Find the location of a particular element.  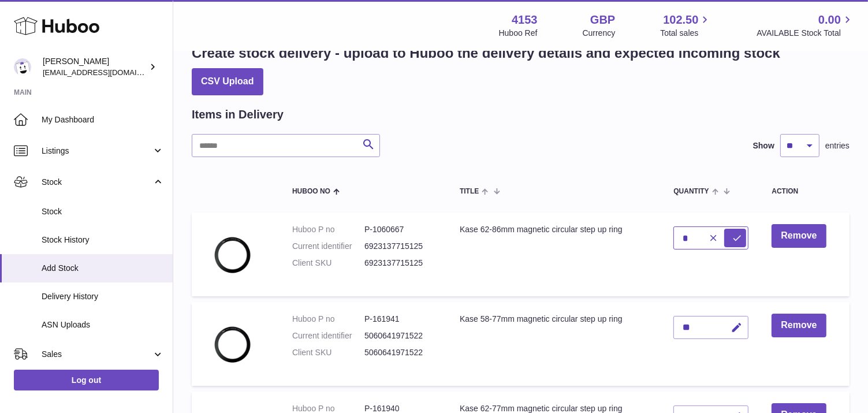

button: CSV Upload is located at coordinates (228, 81).